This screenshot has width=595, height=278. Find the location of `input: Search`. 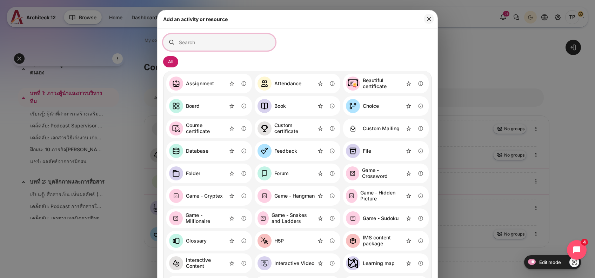

input: Search is located at coordinates (219, 42).